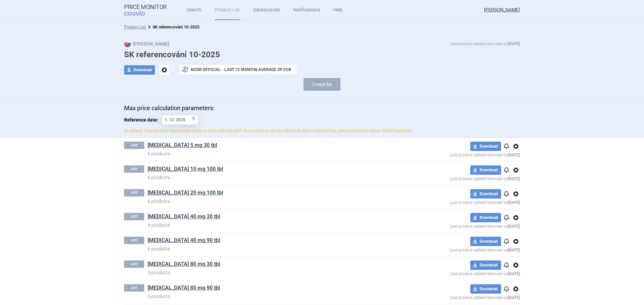 The height and width of the screenshot is (305, 644). What do you see at coordinates (173, 27) in the screenshot?
I see `li: SK referencování 10-2025` at bounding box center [173, 27].